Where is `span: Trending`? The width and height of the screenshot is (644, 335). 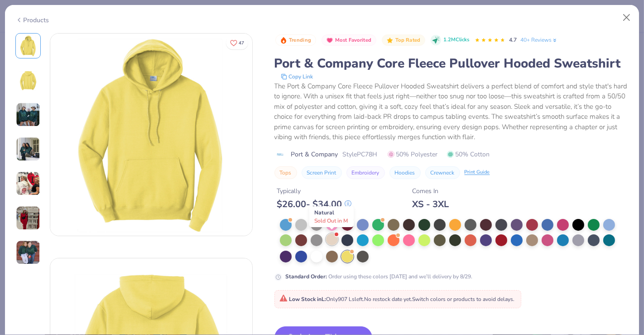
span: Trending is located at coordinates (300, 40).